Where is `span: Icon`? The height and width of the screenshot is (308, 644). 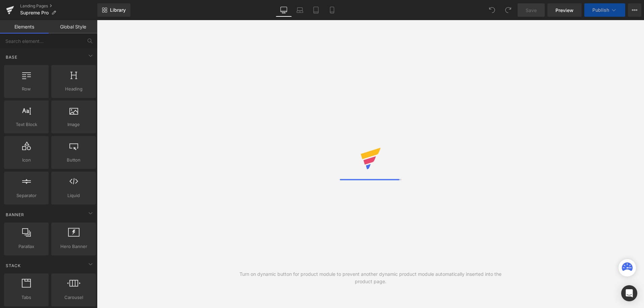 span: Icon is located at coordinates (26, 160).